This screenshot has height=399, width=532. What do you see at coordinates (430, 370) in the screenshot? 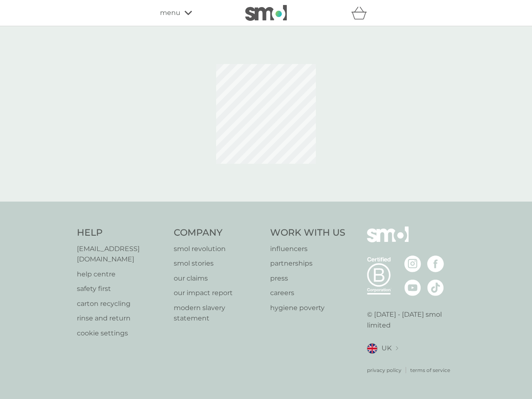
I see `a: terms of service` at bounding box center [430, 370].